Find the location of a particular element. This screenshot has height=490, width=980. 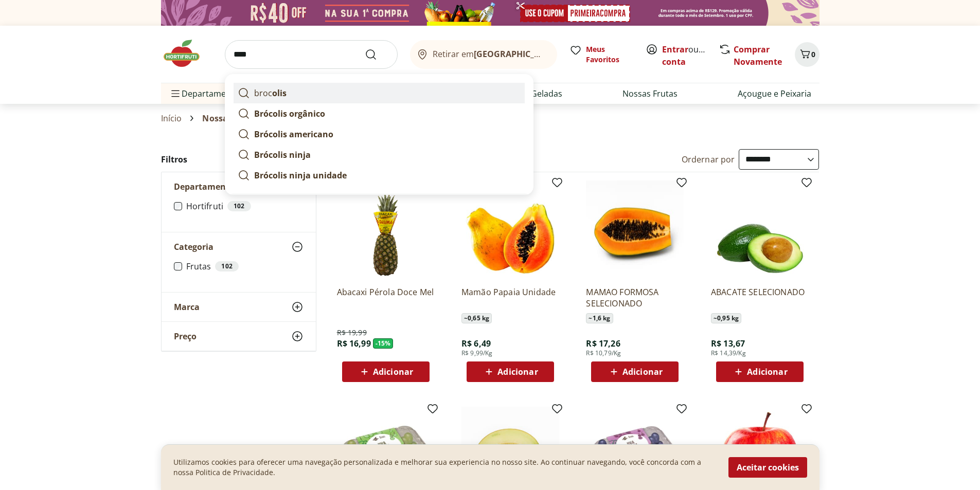

a: Brócolis orgânico is located at coordinates (379, 114).